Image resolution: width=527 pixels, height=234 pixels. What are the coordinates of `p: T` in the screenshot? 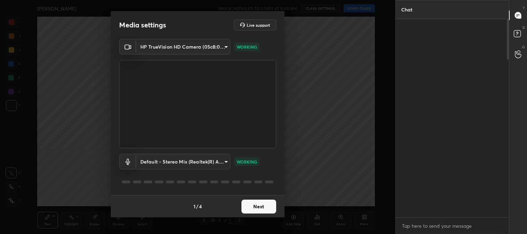 It's located at (524, 8).